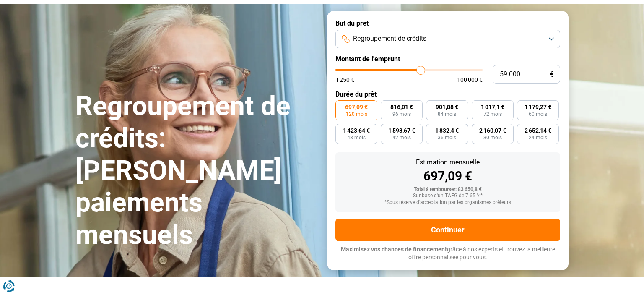 The image size is (644, 295). I want to click on span: 1 250 €, so click(345, 80).